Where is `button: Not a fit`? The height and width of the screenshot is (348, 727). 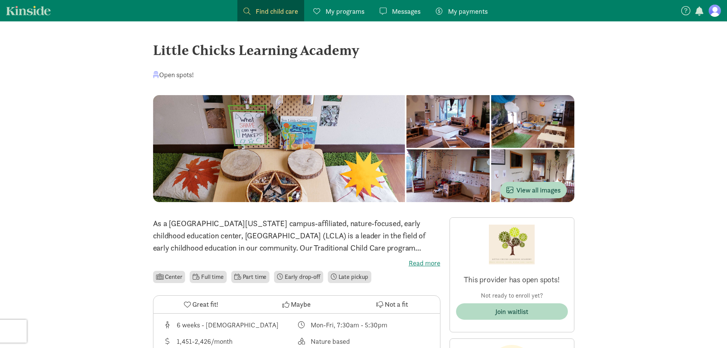
button: Not a fit is located at coordinates (392, 304).